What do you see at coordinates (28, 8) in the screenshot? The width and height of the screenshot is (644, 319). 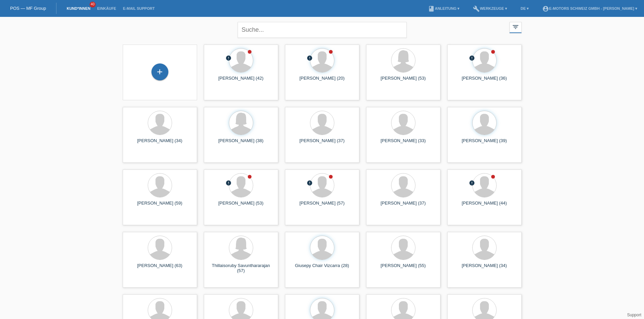 I see `a: POS — MF Group` at bounding box center [28, 8].